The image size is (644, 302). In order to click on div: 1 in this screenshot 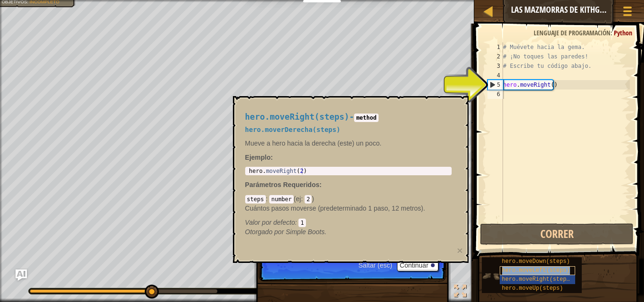, I will do `click(495, 47)`.